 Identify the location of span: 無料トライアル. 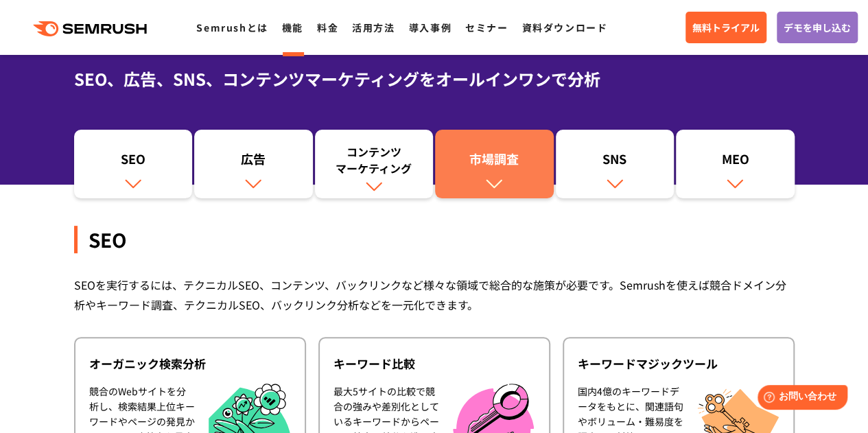
(726, 27).